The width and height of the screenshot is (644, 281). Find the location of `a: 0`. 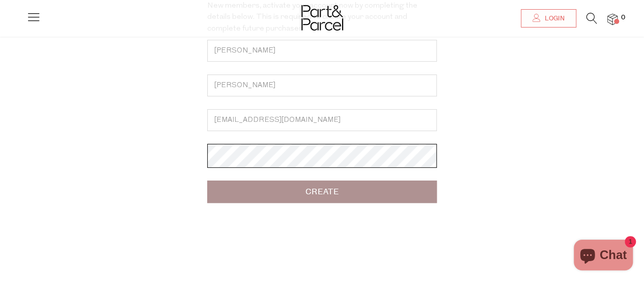

a: 0 is located at coordinates (613, 19).